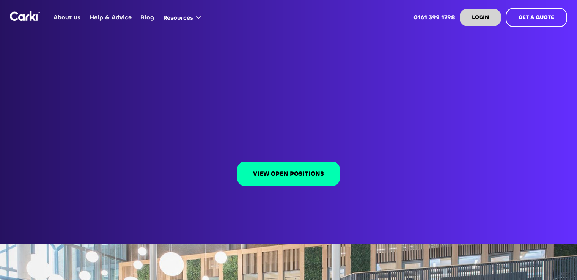 Image resolution: width=577 pixels, height=280 pixels. Describe the element at coordinates (110, 17) in the screenshot. I see `a: Help & Advice` at that location.